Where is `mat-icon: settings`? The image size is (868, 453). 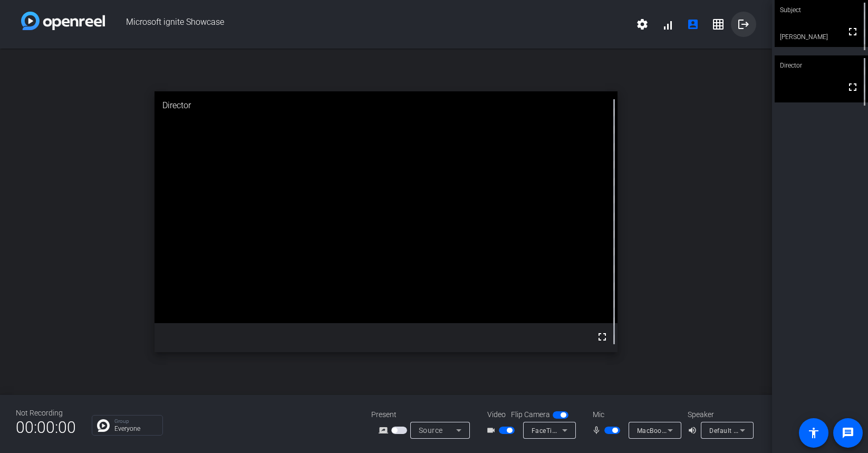 mat-icon: settings is located at coordinates (643, 24).